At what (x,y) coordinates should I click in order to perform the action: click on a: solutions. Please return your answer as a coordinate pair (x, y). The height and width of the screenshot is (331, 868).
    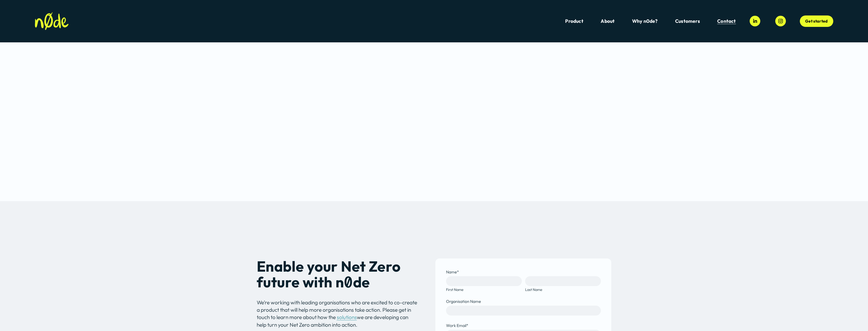
    Looking at the image, I should click on (347, 317).